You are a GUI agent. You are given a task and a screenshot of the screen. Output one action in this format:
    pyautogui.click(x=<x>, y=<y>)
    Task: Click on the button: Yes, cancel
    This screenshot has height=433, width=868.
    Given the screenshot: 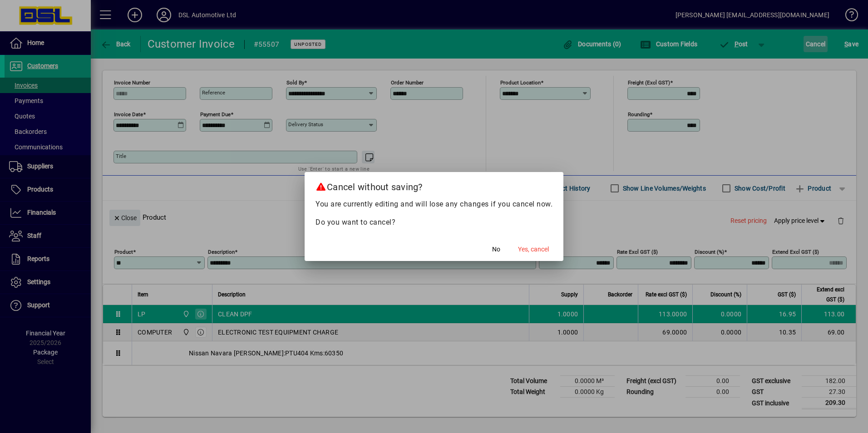 What is the action you would take?
    pyautogui.click(x=533, y=249)
    